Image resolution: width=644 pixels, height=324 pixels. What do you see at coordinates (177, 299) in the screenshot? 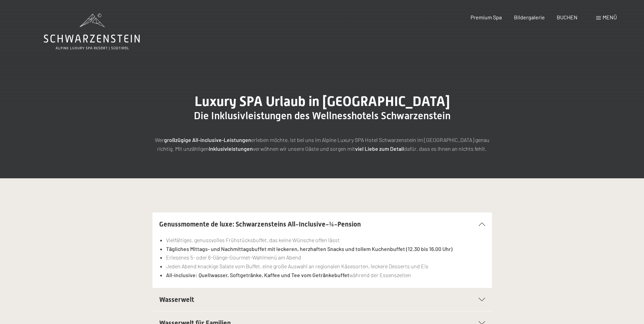
I see `span: Wasserwelt` at bounding box center [177, 299].